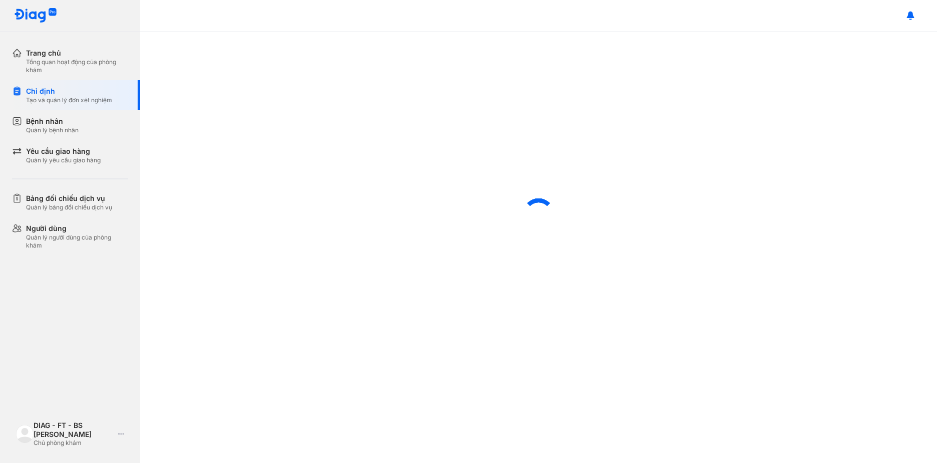 This screenshot has width=937, height=463. What do you see at coordinates (63, 160) in the screenshot?
I see `div: Quản lý yêu cầu giao hàng` at bounding box center [63, 160].